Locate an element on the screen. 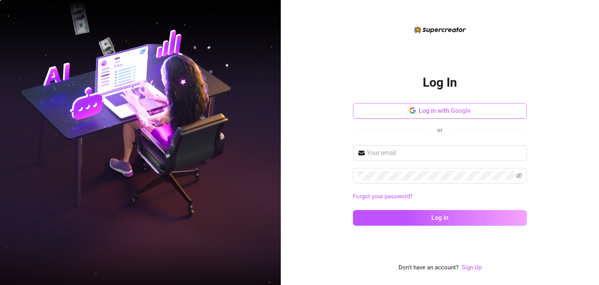 The image size is (599, 285). span: Log in with Google is located at coordinates (445, 110).